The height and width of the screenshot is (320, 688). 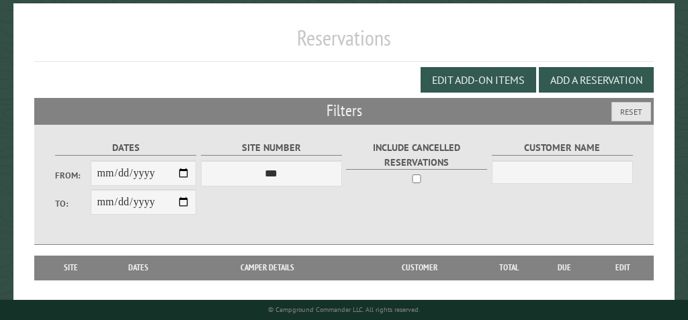 What do you see at coordinates (138, 268) in the screenshot?
I see `th: Dates` at bounding box center [138, 268].